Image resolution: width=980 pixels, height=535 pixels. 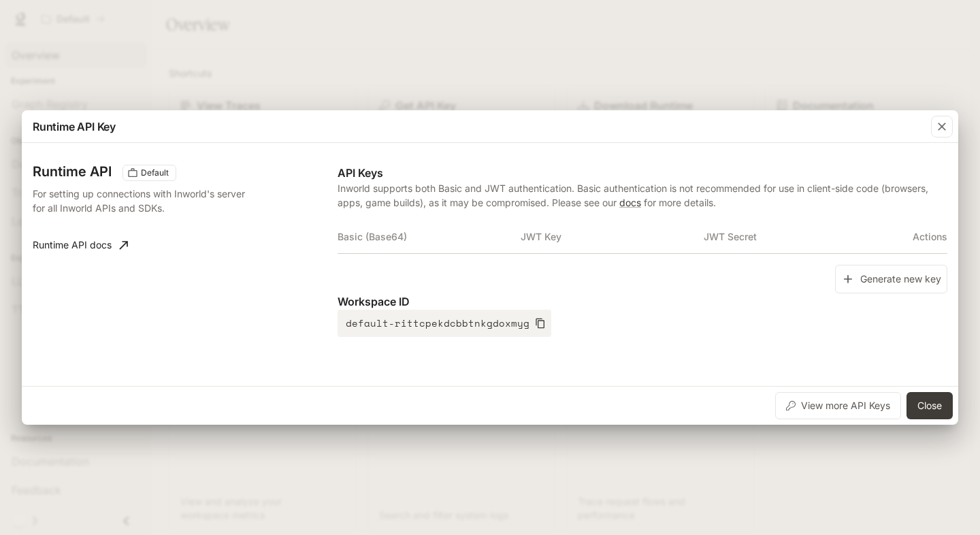 I want to click on p: API Keys, so click(x=642, y=173).